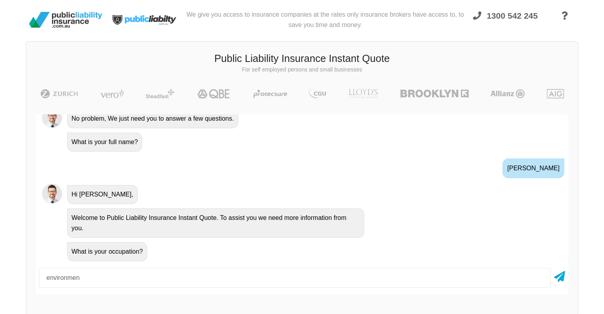  What do you see at coordinates (214, 94) in the screenshot?
I see `img: QBE | Public Liability Insurance` at bounding box center [214, 94].